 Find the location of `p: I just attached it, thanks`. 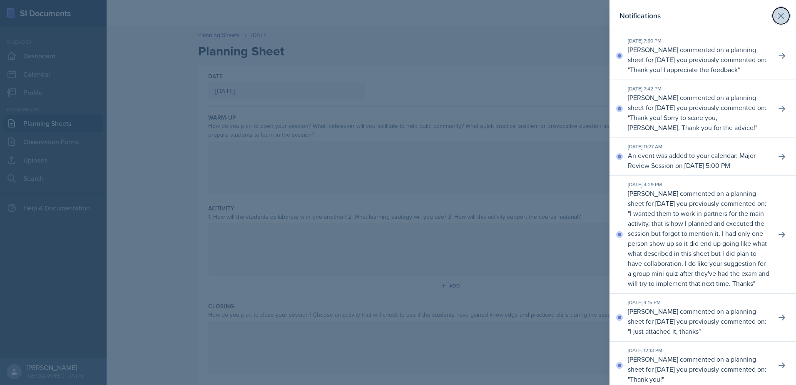

p: I just attached it, thanks is located at coordinates (664, 331).